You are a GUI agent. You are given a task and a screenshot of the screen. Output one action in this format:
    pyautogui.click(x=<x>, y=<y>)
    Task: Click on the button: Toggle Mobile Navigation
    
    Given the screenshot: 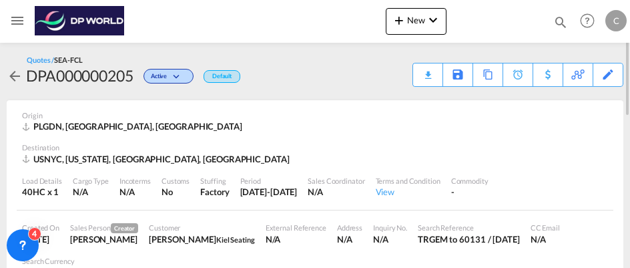 What is the action you would take?
    pyautogui.click(x=17, y=21)
    